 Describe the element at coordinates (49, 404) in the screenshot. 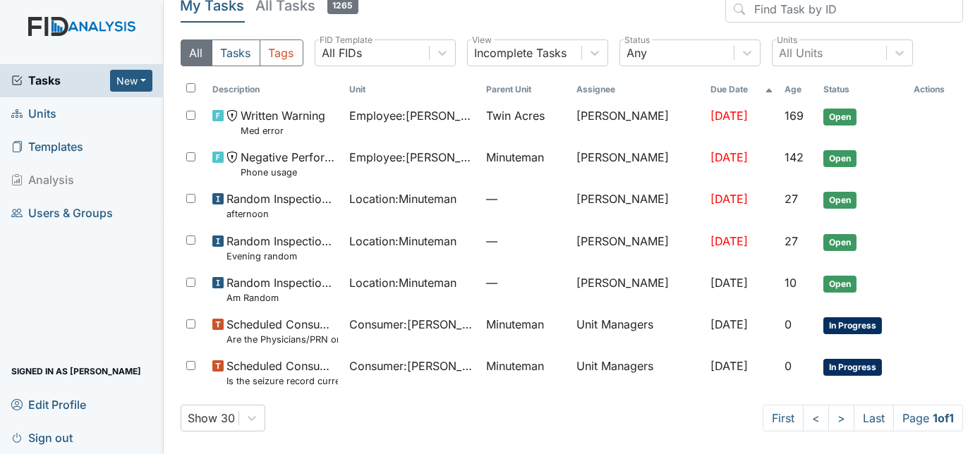

I see `span: Edit Profile` at that location.